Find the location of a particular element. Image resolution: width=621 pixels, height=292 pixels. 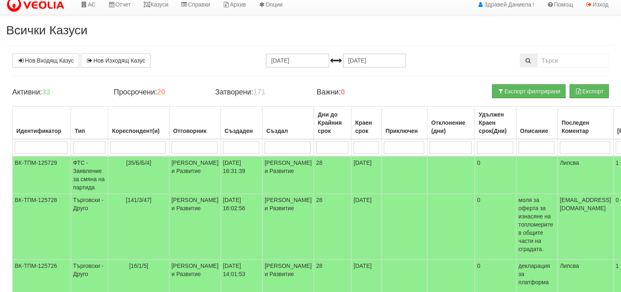

th: Удължен Краен срок(Дни): No sort applied, activate to apply an ascending sort is located at coordinates (495, 123).